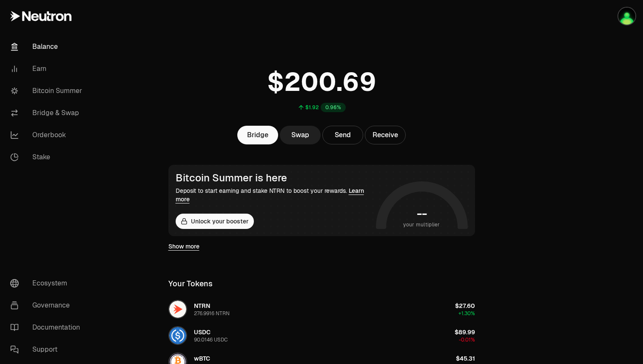  What do you see at coordinates (48, 47) in the screenshot?
I see `a: Balance` at bounding box center [48, 47].